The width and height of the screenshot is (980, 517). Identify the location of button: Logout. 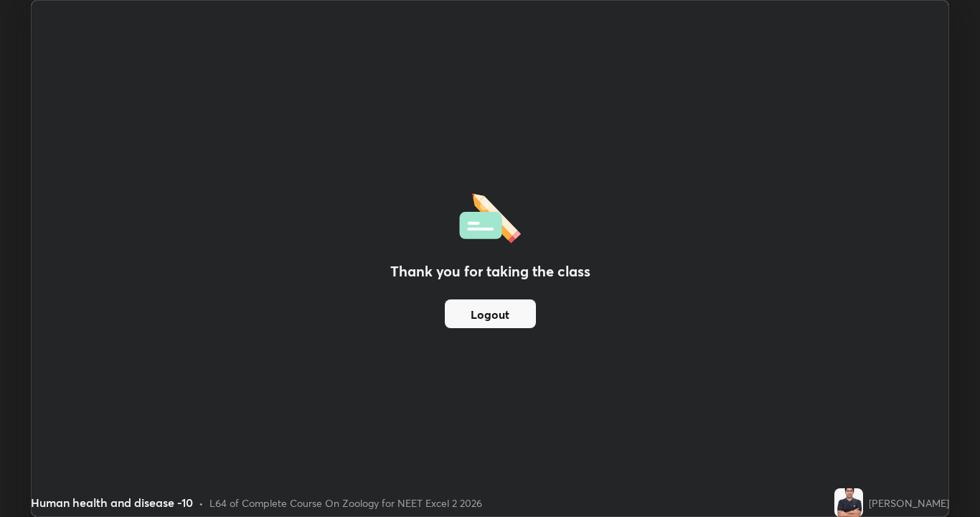
(490, 314).